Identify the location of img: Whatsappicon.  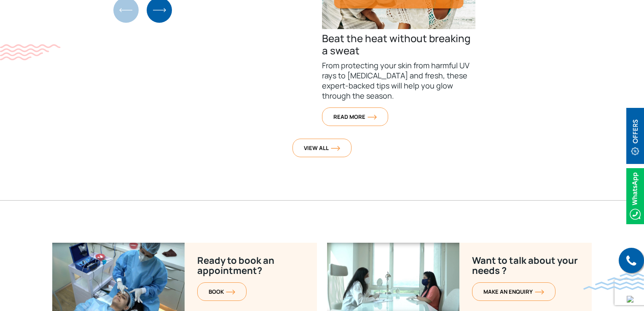
(635, 196).